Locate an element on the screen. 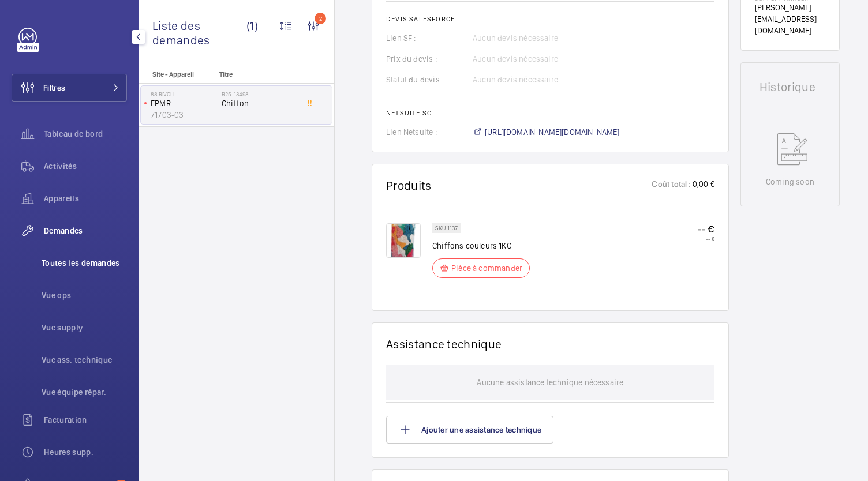 This screenshot has height=481, width=868. span: Filtres is located at coordinates (54, 87).